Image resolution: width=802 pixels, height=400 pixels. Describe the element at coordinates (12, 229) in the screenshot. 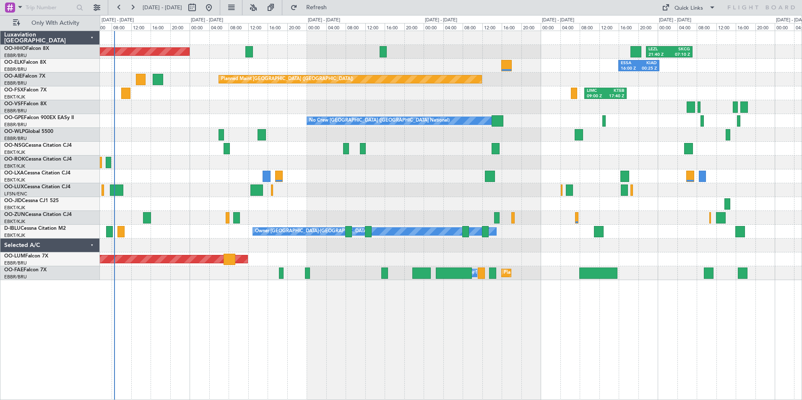

I see `span: D-IBLU` at that location.